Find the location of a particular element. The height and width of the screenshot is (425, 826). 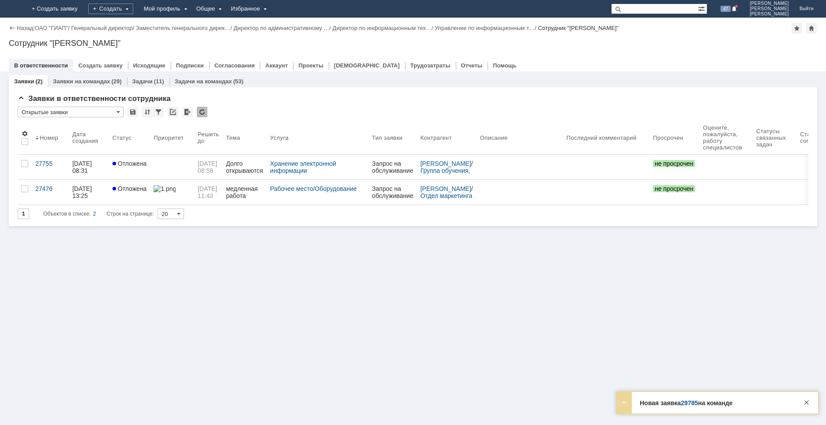

div: 27476 is located at coordinates (50, 189).